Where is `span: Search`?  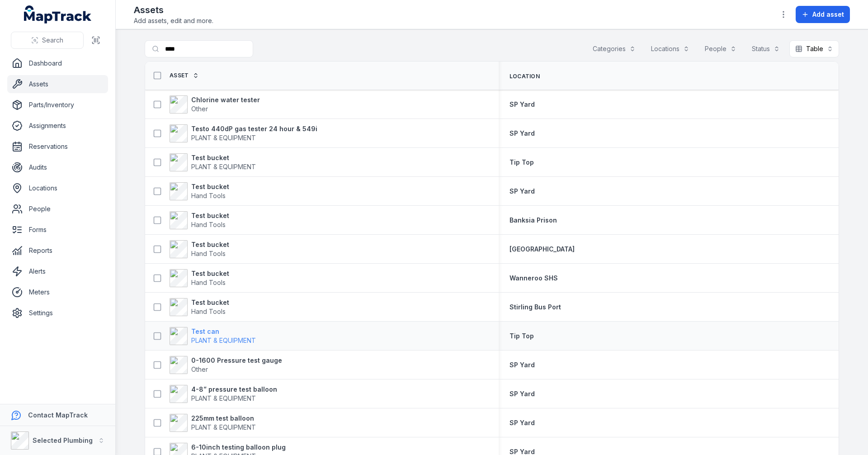
span: Search is located at coordinates (52, 40).